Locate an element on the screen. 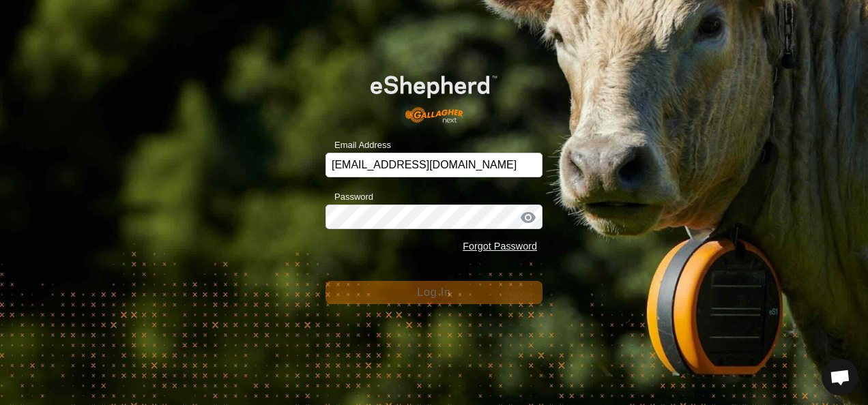 This screenshot has height=405, width=868. img: E-shepherd Logo is located at coordinates (434, 94).